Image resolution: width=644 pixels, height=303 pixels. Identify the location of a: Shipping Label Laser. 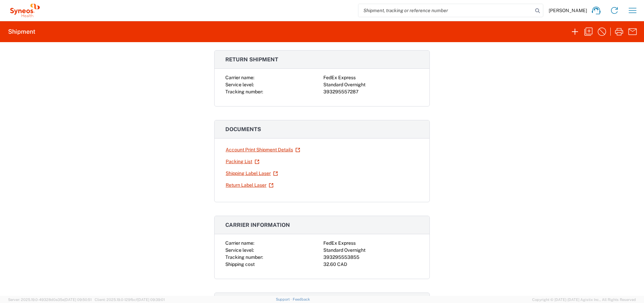
(252, 173).